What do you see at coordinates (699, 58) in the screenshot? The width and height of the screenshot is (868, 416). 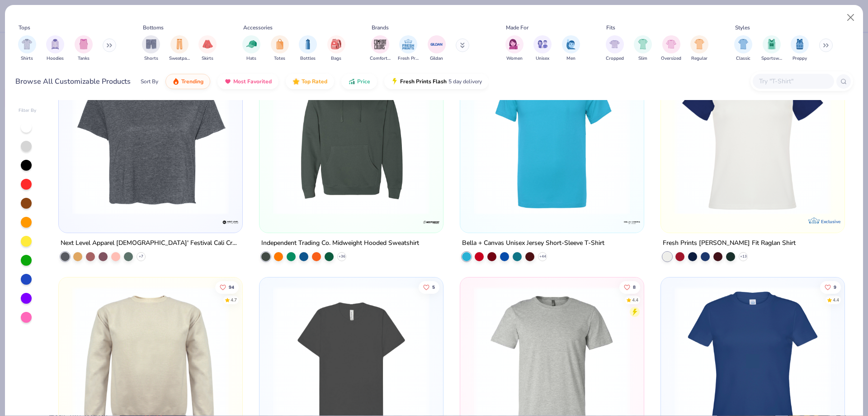 I see `span: Regular` at bounding box center [699, 58].